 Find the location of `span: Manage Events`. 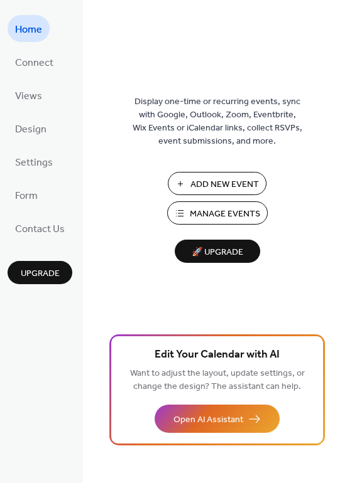

span: Manage Events is located at coordinates (225, 214).